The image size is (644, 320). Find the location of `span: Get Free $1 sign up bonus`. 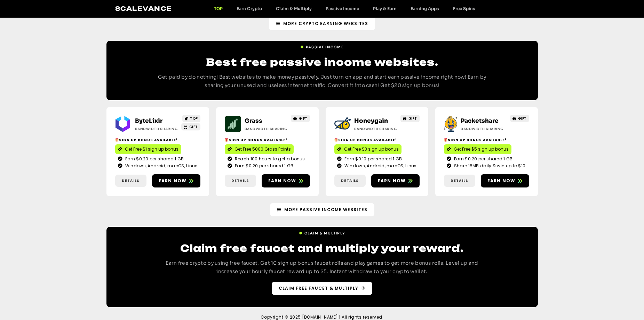

span: Get Free $1 sign up bonus is located at coordinates (152, 150).